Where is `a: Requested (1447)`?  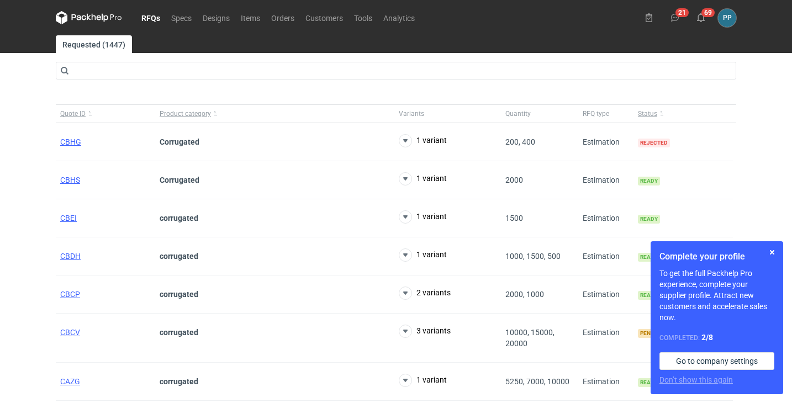 a: Requested (1447) is located at coordinates (94, 44).